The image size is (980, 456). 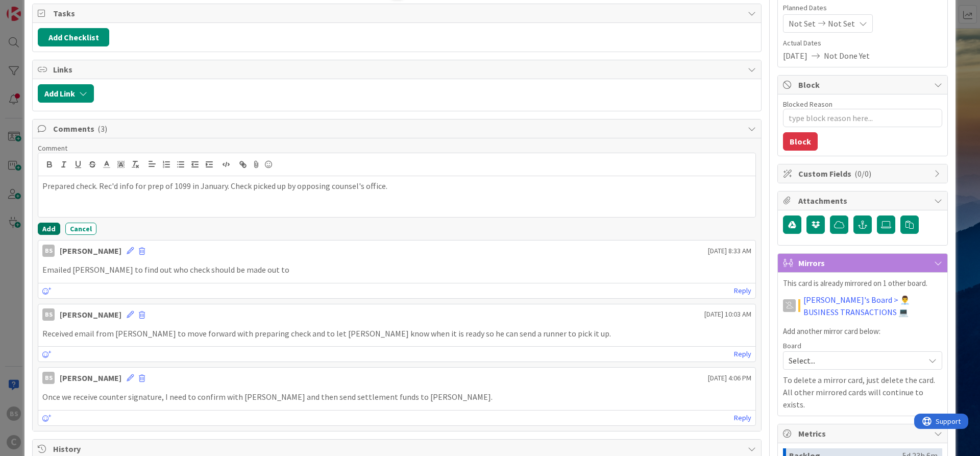 I want to click on span: Tasks, so click(x=397, y=13).